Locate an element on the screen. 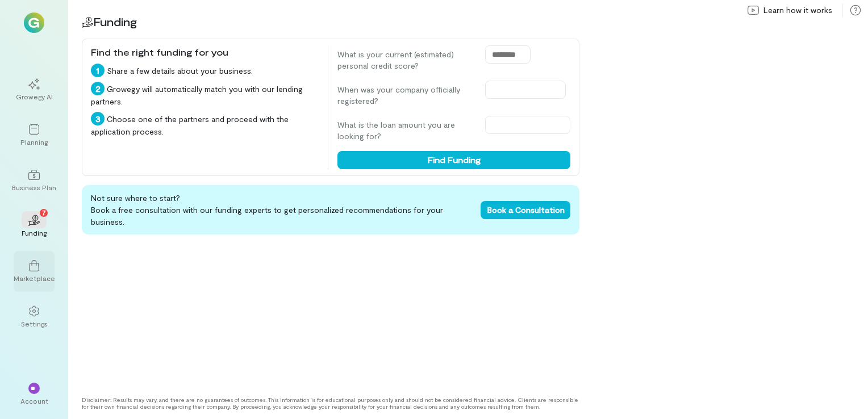  div: 3 is located at coordinates (98, 118).